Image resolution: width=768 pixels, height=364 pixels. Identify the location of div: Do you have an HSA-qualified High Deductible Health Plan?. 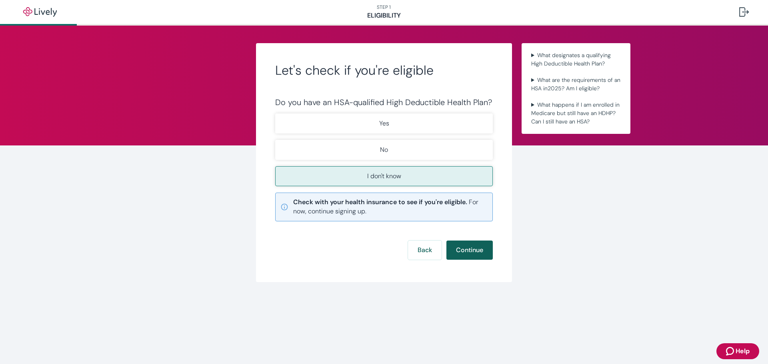
(384, 102).